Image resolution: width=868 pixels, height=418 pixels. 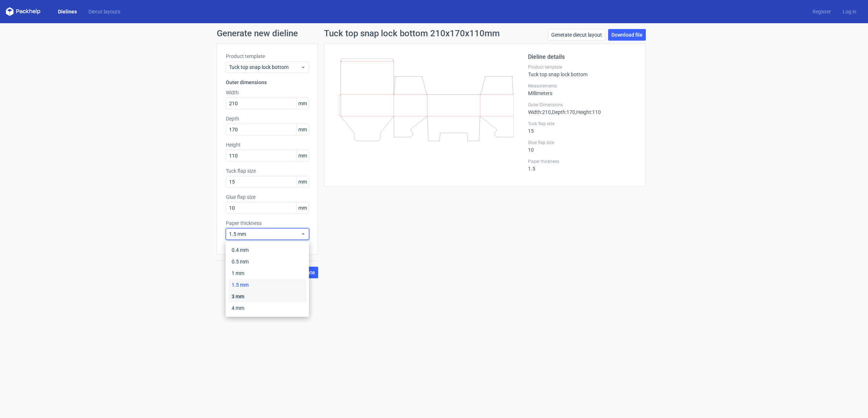 I want to click on h3: Outer dimensions, so click(x=268, y=82).